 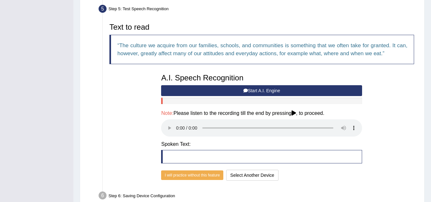 What do you see at coordinates (262, 27) in the screenshot?
I see `h3: Text to read` at bounding box center [262, 27].